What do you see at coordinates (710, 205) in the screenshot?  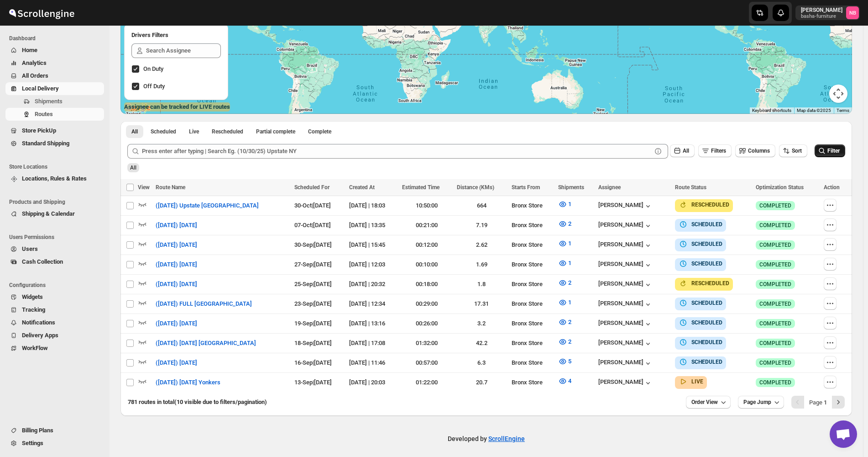 I see `b: RESCHEDULED` at bounding box center [710, 205].